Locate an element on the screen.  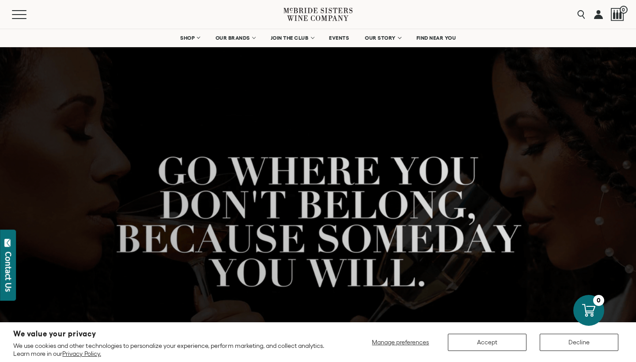
span: OUR BRANDS is located at coordinates (233, 38).